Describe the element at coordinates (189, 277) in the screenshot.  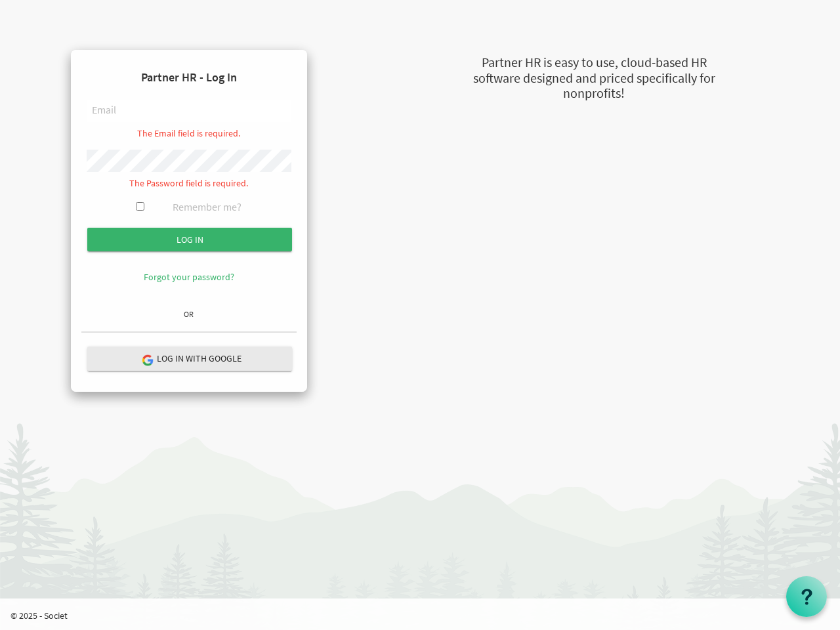
I see `a: Forgot your password?` at that location.